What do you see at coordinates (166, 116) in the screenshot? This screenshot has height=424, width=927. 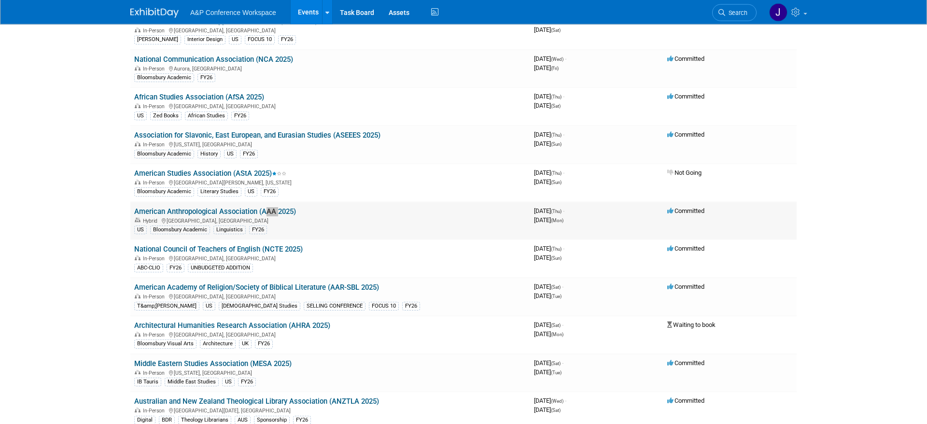 I see `div: Zed Books` at bounding box center [166, 116].